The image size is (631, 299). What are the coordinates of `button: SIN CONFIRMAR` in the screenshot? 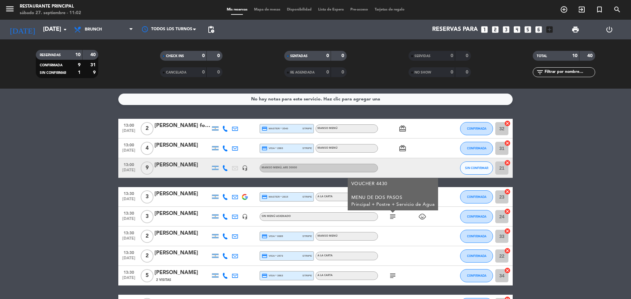 It's located at (476, 168).